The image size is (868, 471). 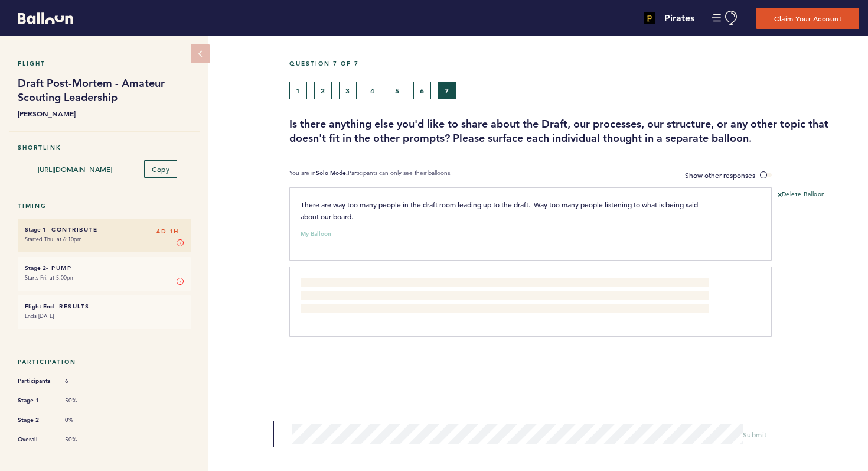 I want to click on h5: Shortlink, so click(x=104, y=147).